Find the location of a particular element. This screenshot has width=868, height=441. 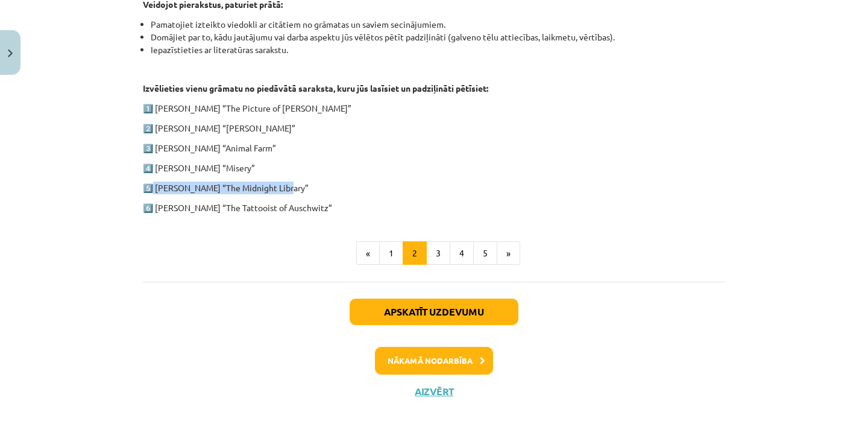

button: 4 is located at coordinates (461, 253).